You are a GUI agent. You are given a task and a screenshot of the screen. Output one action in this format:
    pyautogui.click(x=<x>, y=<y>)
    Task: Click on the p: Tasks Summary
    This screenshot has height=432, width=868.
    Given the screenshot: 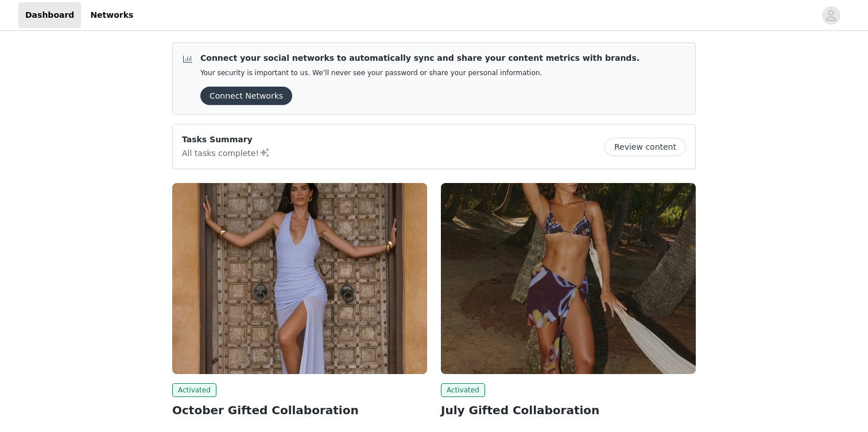 What is the action you would take?
    pyautogui.click(x=226, y=139)
    